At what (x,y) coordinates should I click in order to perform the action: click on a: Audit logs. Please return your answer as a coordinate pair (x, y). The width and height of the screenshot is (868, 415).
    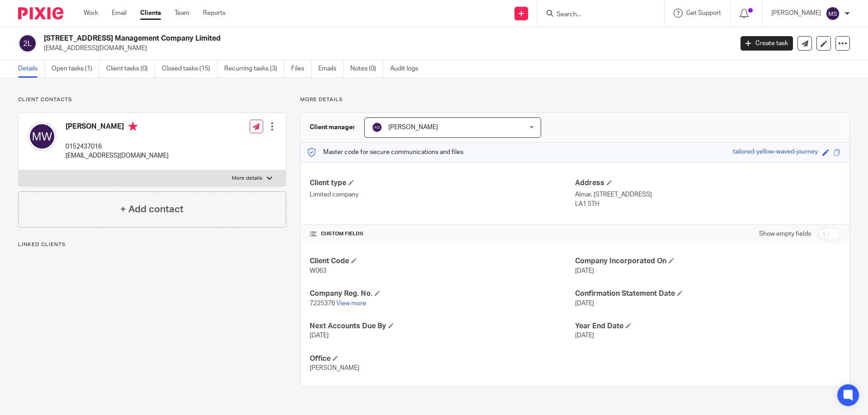
    Looking at the image, I should click on (407, 69).